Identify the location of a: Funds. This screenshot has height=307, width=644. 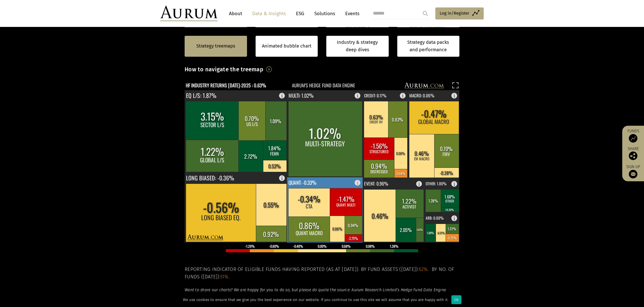
(633, 136).